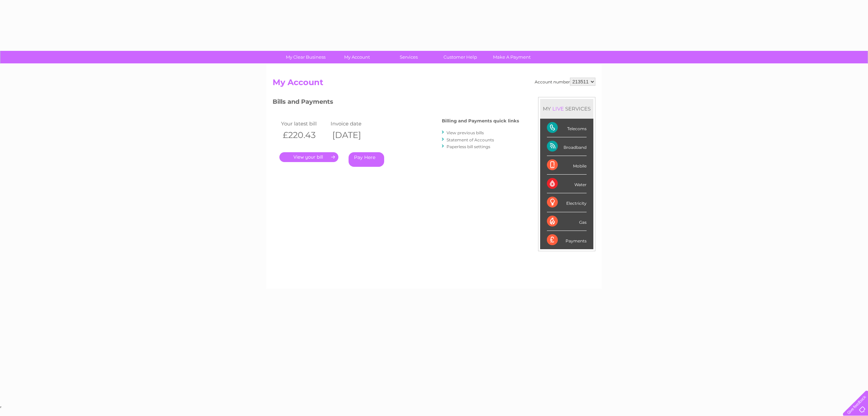 This screenshot has width=868, height=416. Describe the element at coordinates (566, 165) in the screenshot. I see `div: Mobile` at that location.